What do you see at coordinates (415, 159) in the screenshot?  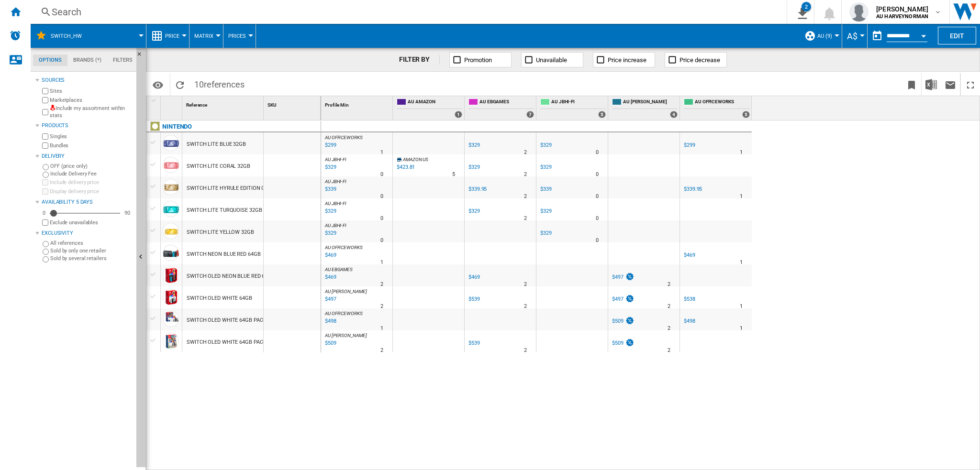 I see `span: AMAZON US` at bounding box center [415, 159].